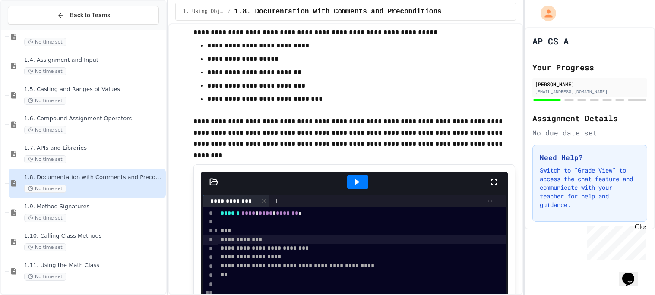  Describe the element at coordinates (94, 60) in the screenshot. I see `span: 1.4. Assignment and Input` at that location.